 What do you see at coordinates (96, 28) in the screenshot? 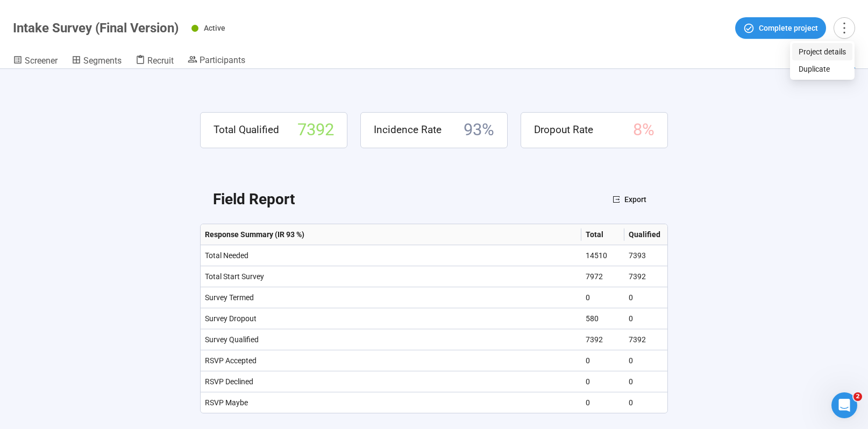
I see `h1: Intake Survey (Final Version)` at bounding box center [96, 28].